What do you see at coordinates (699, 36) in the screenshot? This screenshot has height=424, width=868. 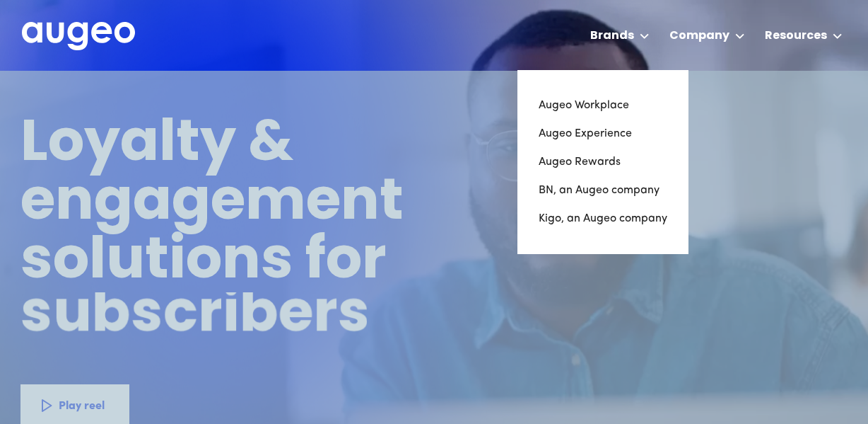 I see `div: Company` at bounding box center [699, 36].